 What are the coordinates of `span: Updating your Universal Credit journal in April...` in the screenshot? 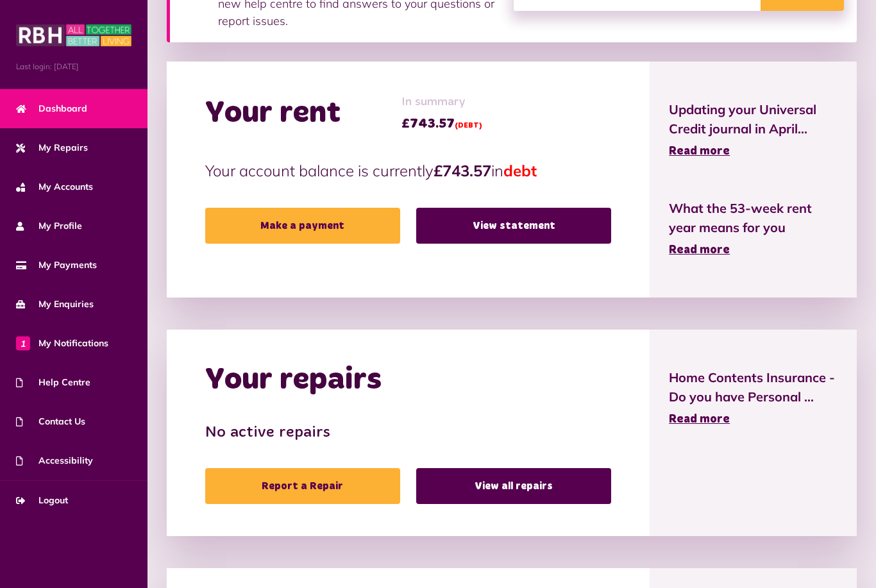 It's located at (752, 119).